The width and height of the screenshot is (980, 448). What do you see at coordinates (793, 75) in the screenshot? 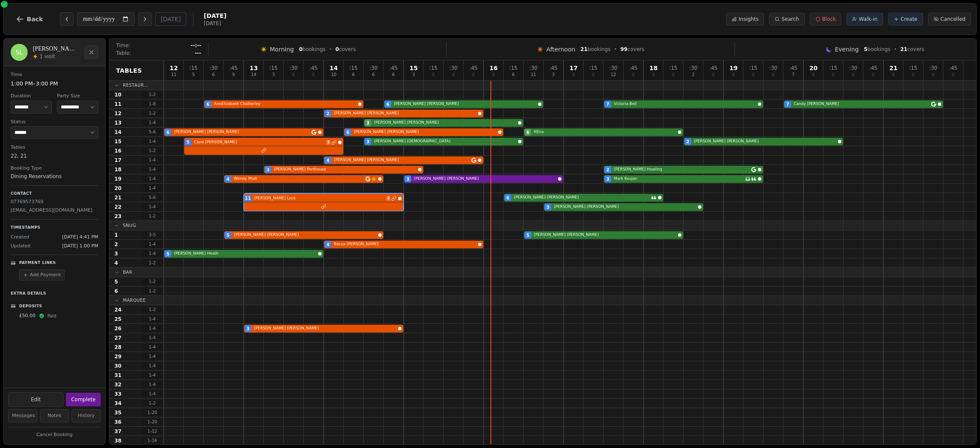
I see `span: 7` at bounding box center [793, 75].